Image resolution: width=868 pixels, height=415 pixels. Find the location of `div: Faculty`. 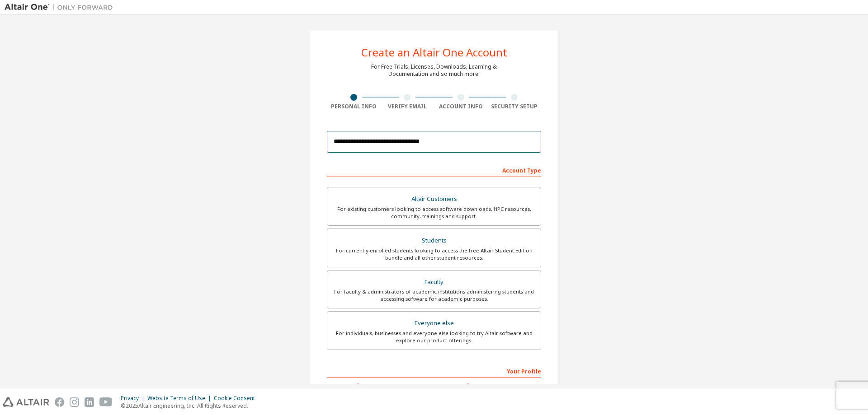

div: Faculty is located at coordinates (434, 282).